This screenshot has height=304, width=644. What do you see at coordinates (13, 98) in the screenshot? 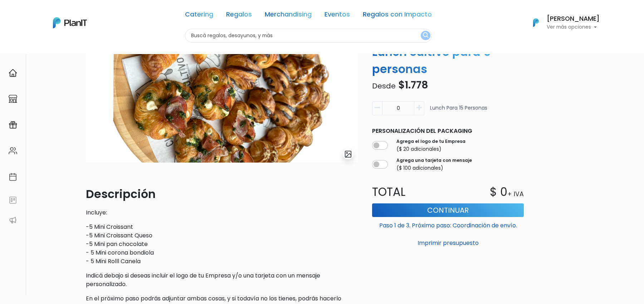
I see `img: marketplace-4ceaa7011d94191e9ded77b95e3339b90024bf715f7c57f8cf31f2d8c509eaba.svg` at bounding box center [13, 98].